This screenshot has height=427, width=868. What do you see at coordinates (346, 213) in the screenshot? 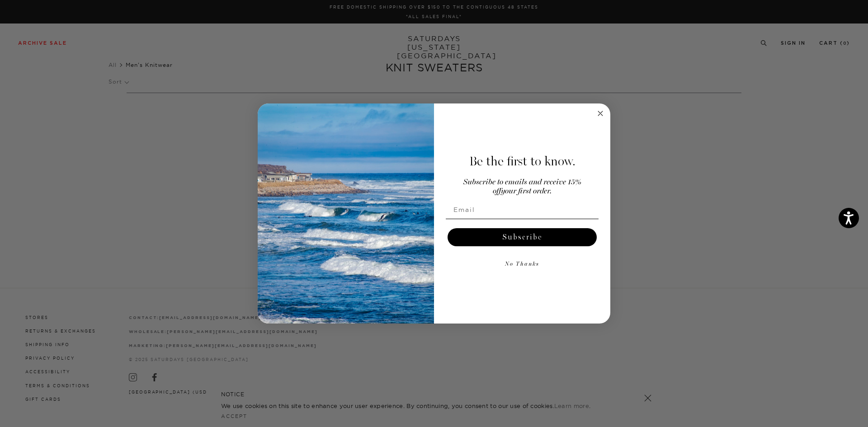
I see `img: 125c788d-000d-4f3e-b05a-1b92b2a23ec9.jpeg` at bounding box center [346, 213].